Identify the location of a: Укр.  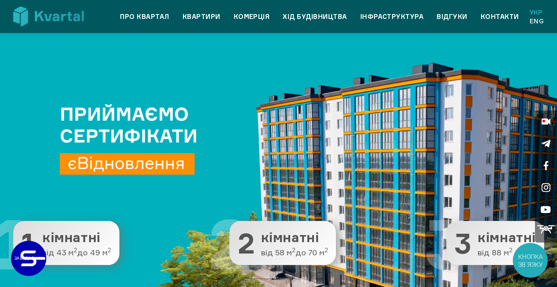
(536, 12).